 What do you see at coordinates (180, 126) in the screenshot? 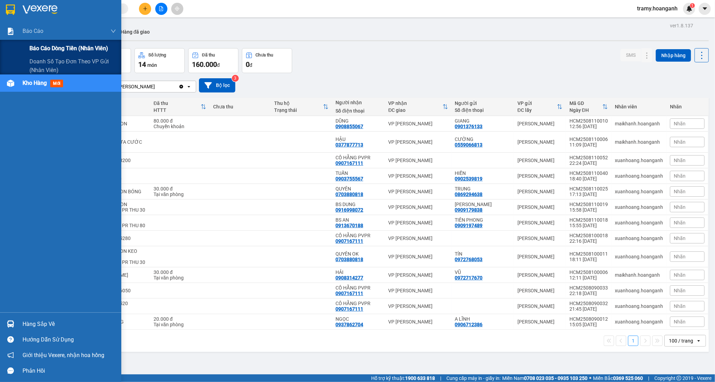
I see `div: Chuyển khoản` at bounding box center [180, 126].